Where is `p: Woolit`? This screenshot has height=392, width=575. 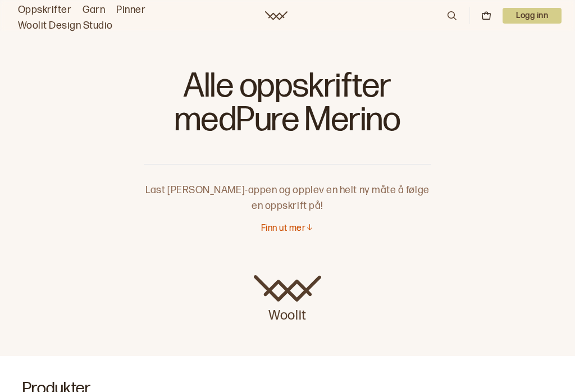
p: Woolit is located at coordinates (288, 313).